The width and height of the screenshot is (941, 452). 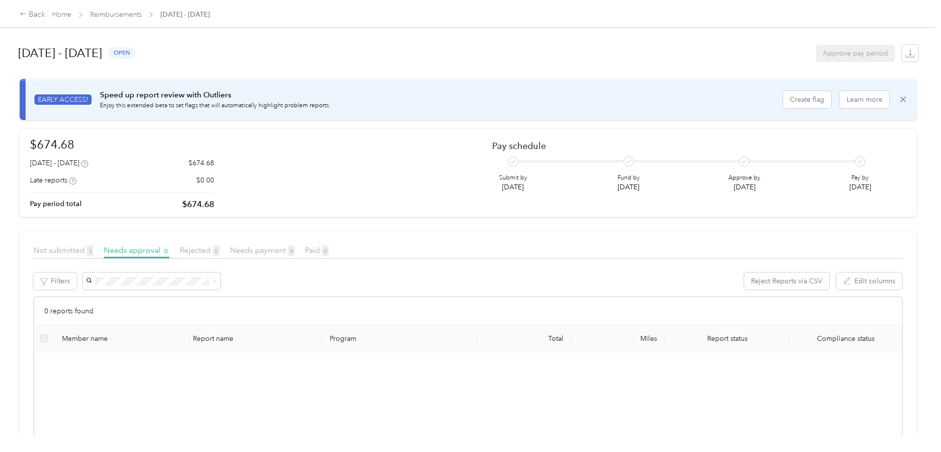 What do you see at coordinates (262, 250) in the screenshot?
I see `span: Needs payment` at bounding box center [262, 250].